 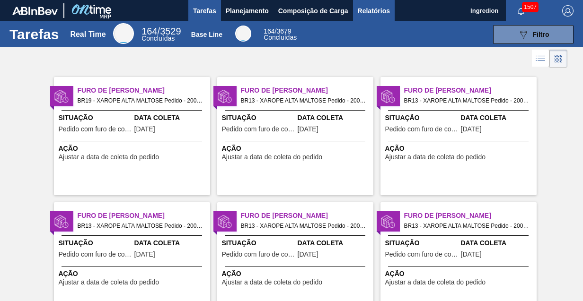 I want to click on span: / 3529, so click(x=161, y=31).